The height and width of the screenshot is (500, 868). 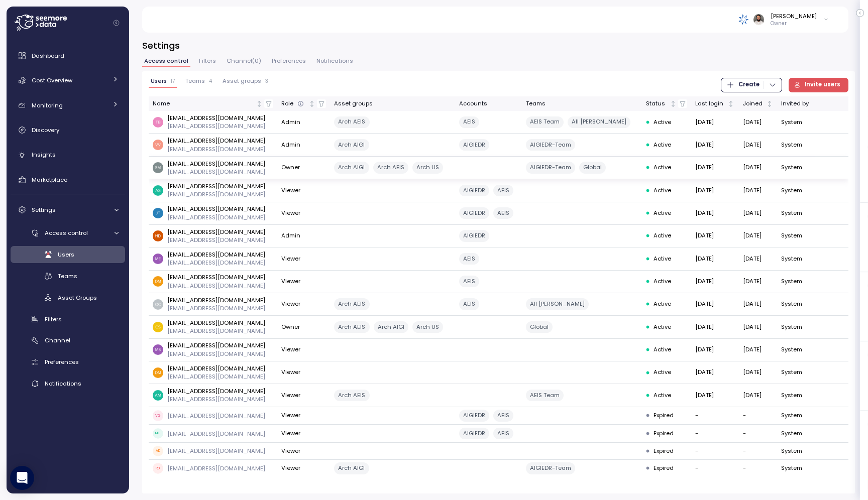 What do you see at coordinates (22, 478) in the screenshot?
I see `div: Open Intercom Messenger` at bounding box center [22, 478].